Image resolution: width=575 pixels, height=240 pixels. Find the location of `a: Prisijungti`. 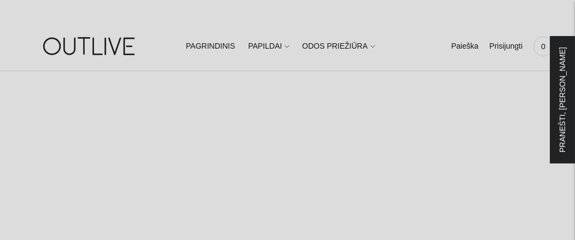

a: Prisijungti is located at coordinates (506, 46).